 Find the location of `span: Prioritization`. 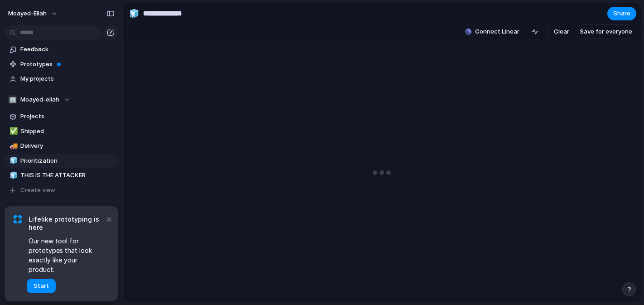

span: Prioritization is located at coordinates (68, 161).